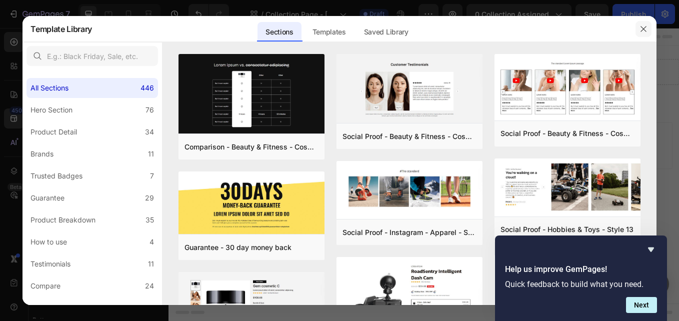 The height and width of the screenshot is (321, 679). I want to click on button: Hide survey, so click(651, 250).